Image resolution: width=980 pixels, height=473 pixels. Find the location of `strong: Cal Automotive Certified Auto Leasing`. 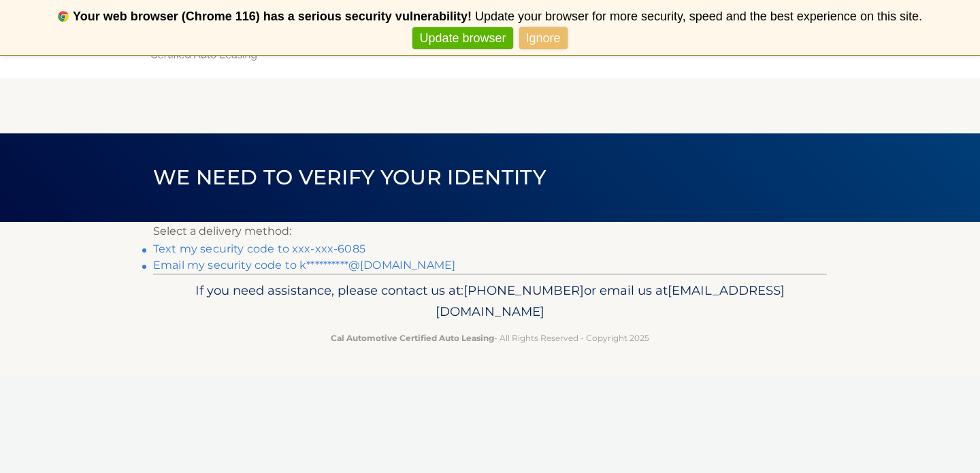

strong: Cal Automotive Certified Auto Leasing is located at coordinates (413, 337).